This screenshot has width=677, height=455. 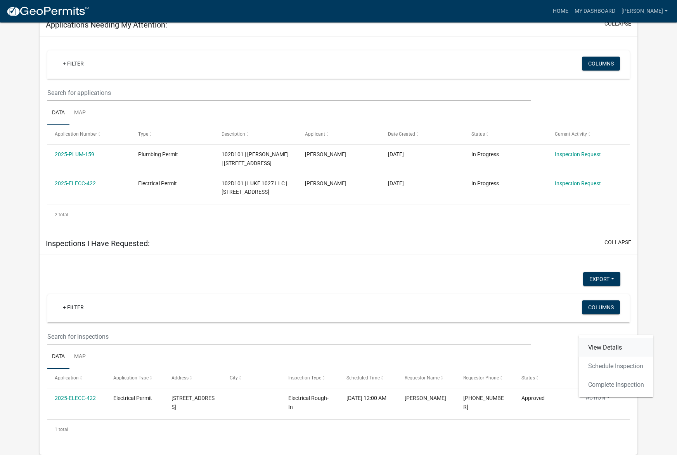 What do you see at coordinates (481, 378) in the screenshot?
I see `span: Requestor Phone` at bounding box center [481, 378].